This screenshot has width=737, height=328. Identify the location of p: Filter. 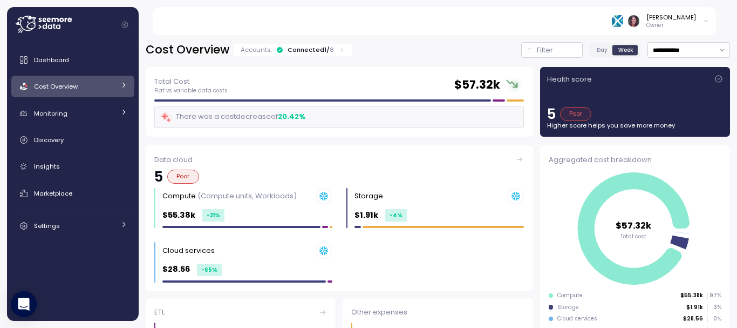
(545, 50).